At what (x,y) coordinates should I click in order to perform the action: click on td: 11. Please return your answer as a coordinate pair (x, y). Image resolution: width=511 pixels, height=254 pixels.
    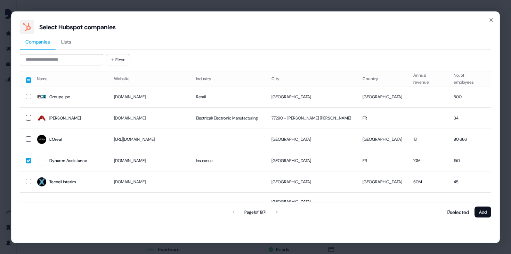
    Looking at the image, I should click on (470, 205).